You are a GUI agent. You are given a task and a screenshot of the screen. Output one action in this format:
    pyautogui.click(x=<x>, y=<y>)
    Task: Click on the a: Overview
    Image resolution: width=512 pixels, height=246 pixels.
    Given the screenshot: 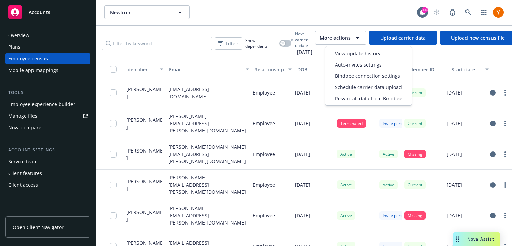 What is the action you would take?
    pyautogui.click(x=48, y=36)
    